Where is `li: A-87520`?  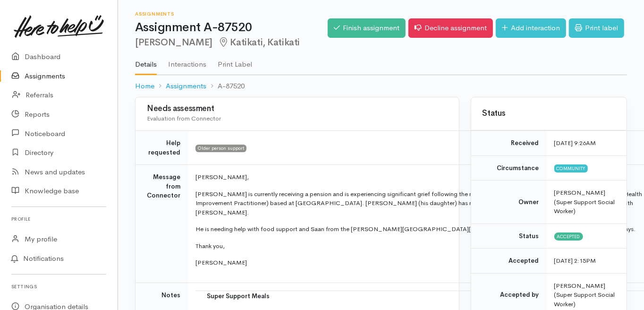 li: A-87520 is located at coordinates (225, 86).